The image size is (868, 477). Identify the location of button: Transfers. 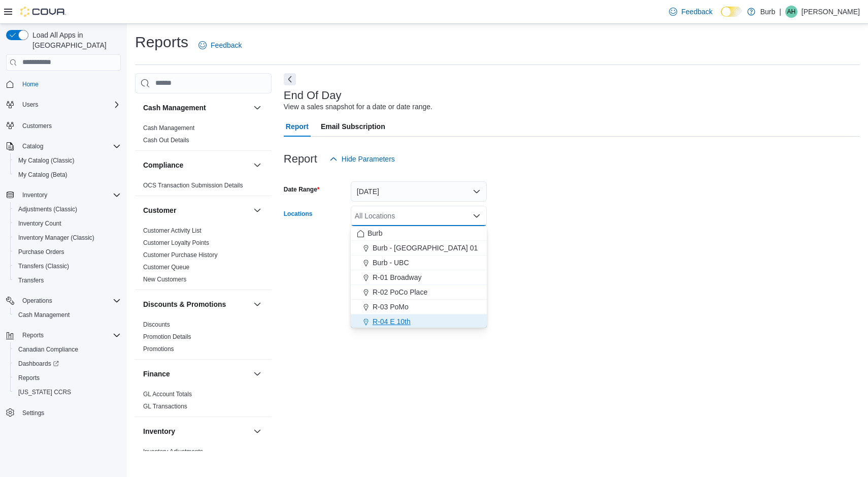
(67, 281).